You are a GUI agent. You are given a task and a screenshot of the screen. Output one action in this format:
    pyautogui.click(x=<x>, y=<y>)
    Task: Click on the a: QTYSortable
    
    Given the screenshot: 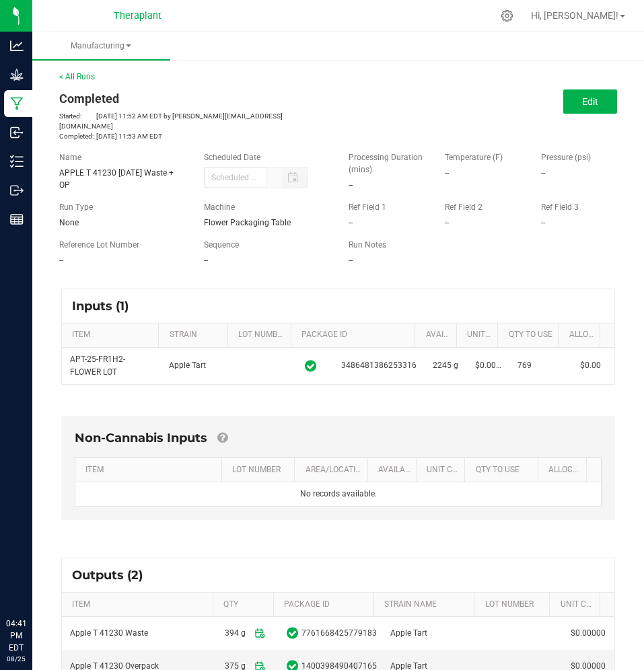 What is the action you would take?
    pyautogui.click(x=245, y=605)
    